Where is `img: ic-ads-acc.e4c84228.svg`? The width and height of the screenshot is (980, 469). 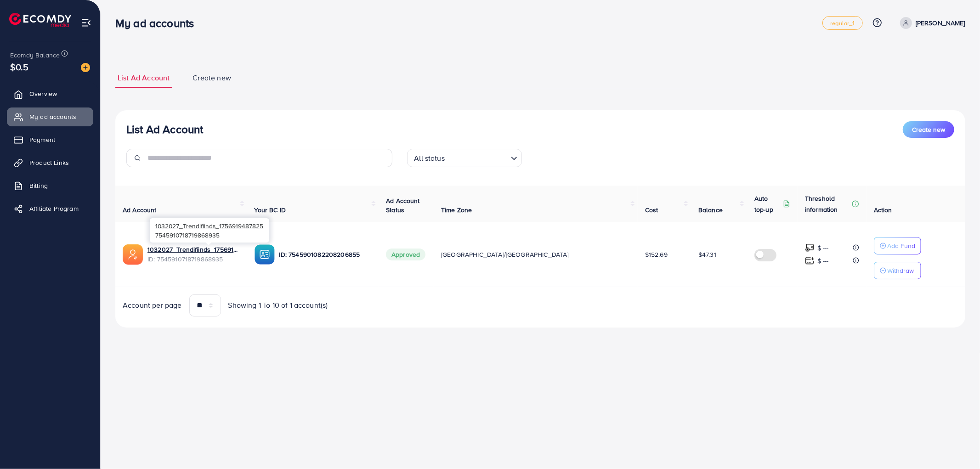 img: ic-ads-acc.e4c84228.svg is located at coordinates (133, 255).